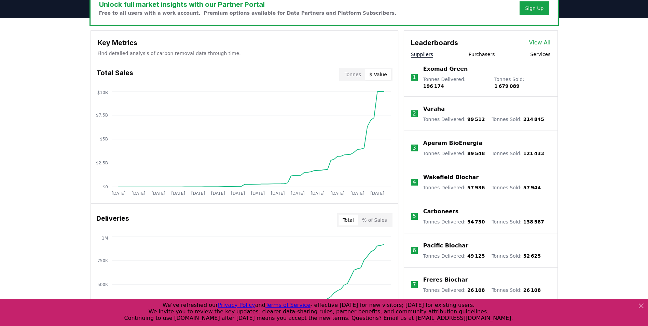  What do you see at coordinates (115, 74) in the screenshot?
I see `h3: Total Sales` at bounding box center [115, 74].